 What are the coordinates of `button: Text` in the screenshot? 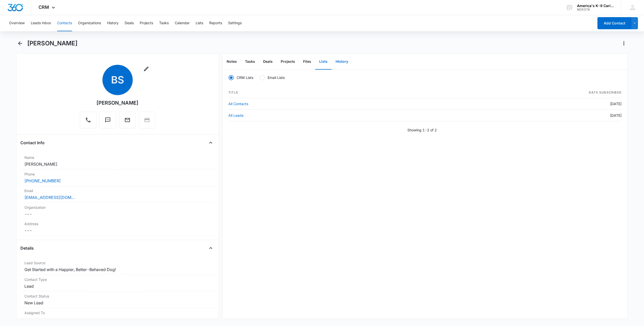 It's located at (108, 120).